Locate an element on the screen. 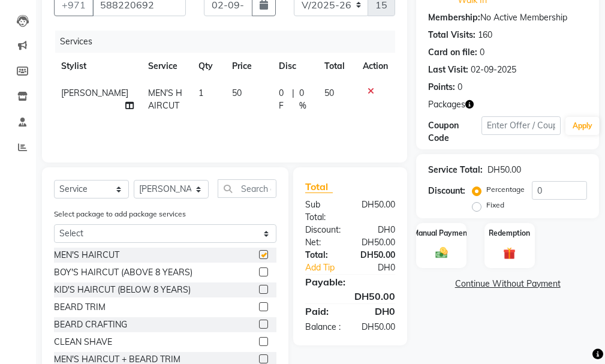  button: Apply is located at coordinates (582, 126).